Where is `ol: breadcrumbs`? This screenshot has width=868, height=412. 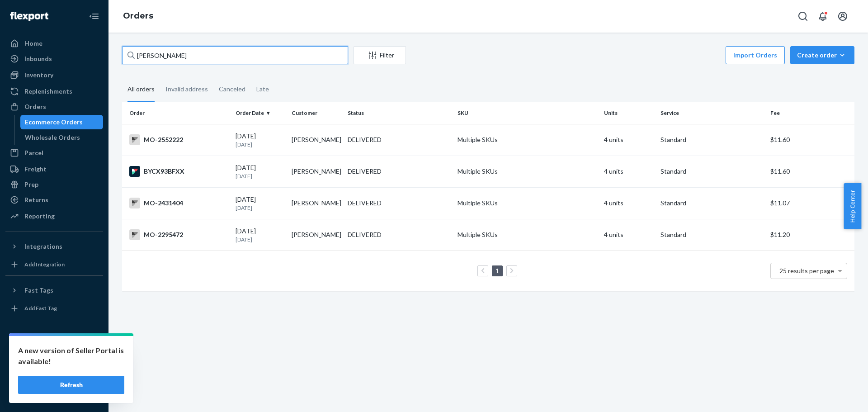 ol: breadcrumbs is located at coordinates (138, 16).